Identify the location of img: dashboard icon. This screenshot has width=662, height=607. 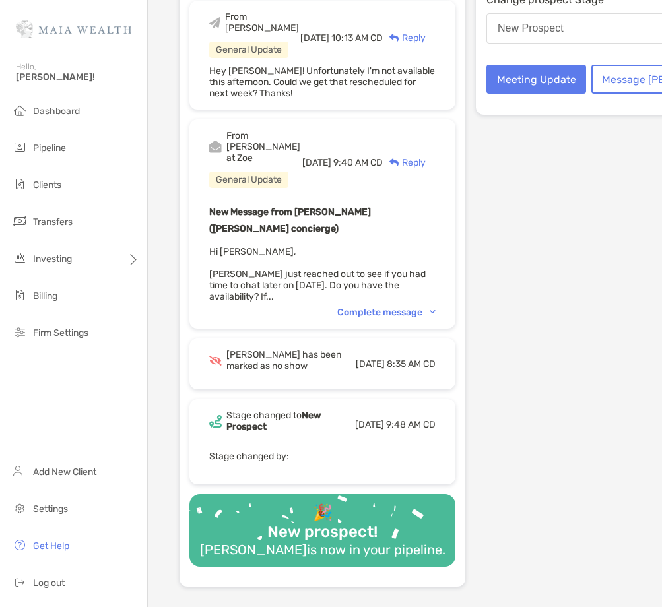
(20, 110).